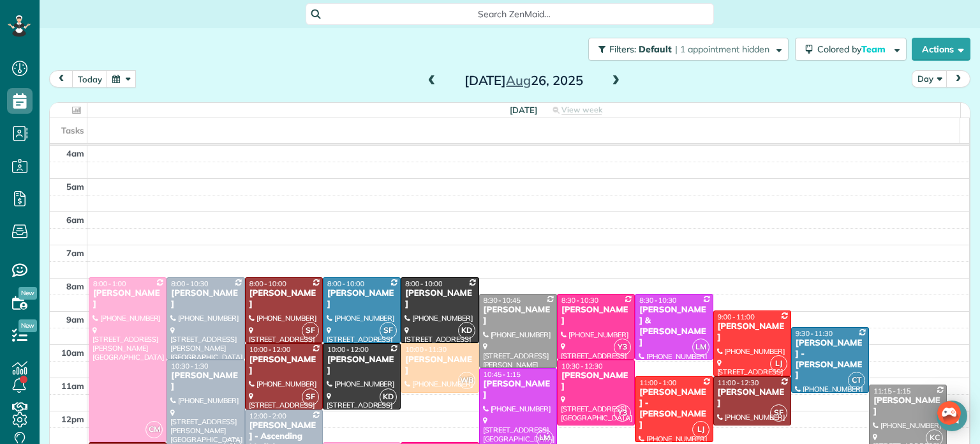  What do you see at coordinates (268, 416) in the screenshot?
I see `span: 12:00 - 2:00` at bounding box center [268, 416].